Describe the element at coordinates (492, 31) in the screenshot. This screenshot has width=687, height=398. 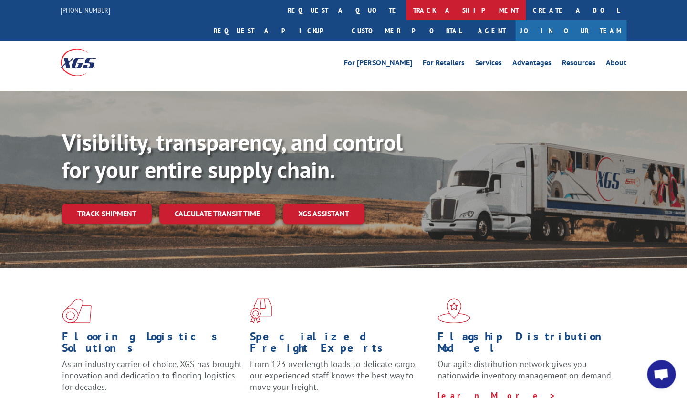
I see `a: Agent` at that location.